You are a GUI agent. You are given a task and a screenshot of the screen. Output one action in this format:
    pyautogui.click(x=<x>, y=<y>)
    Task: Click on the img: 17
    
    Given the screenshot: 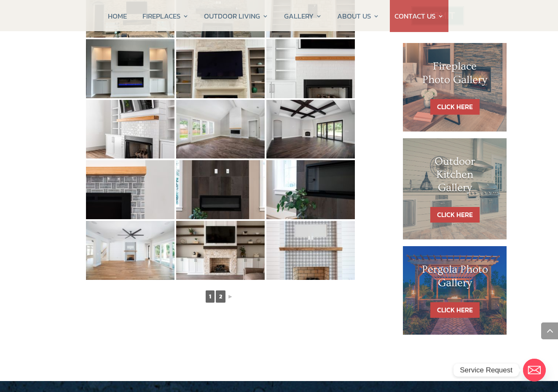 What is the action you would take?
    pyautogui.click(x=221, y=129)
    